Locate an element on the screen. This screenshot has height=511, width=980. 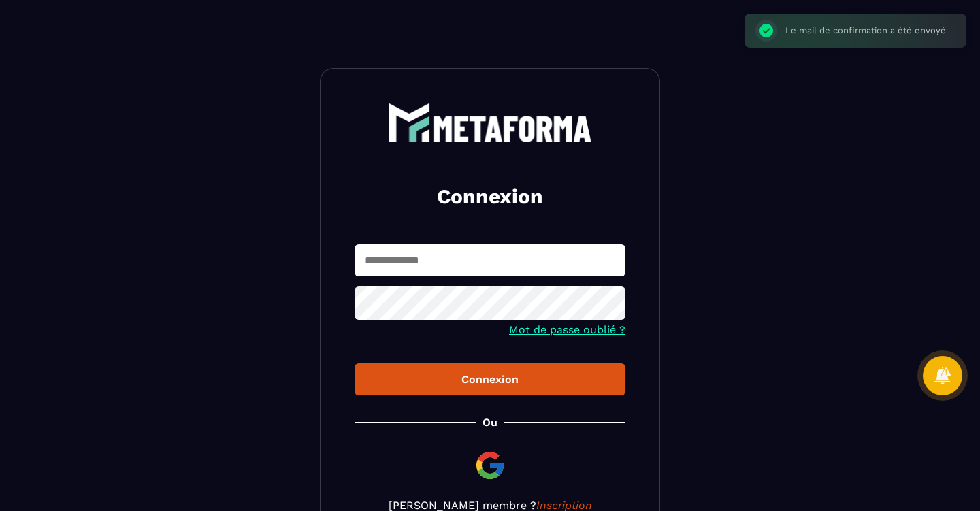
p: Ou is located at coordinates (490, 422).